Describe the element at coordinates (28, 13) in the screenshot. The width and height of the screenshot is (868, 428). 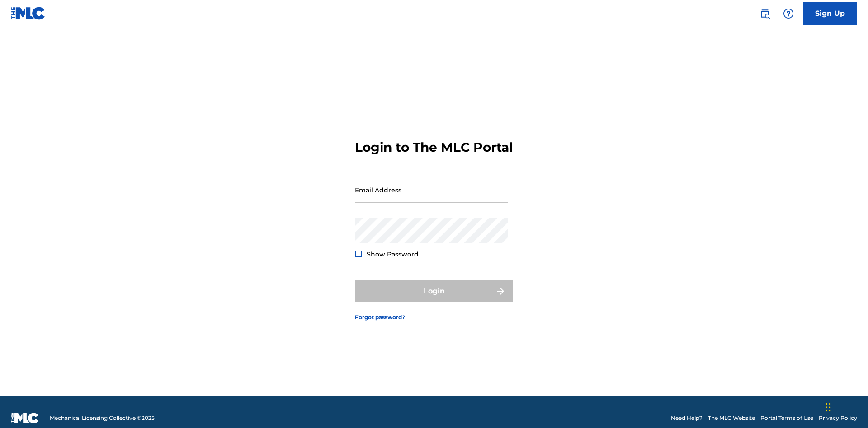
I see `img: MLC Logo` at that location.